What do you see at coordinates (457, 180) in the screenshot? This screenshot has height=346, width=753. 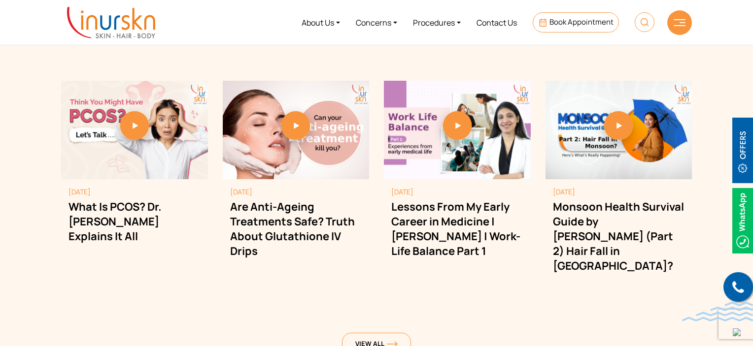 I see `div: 3 / 4` at bounding box center [457, 180].